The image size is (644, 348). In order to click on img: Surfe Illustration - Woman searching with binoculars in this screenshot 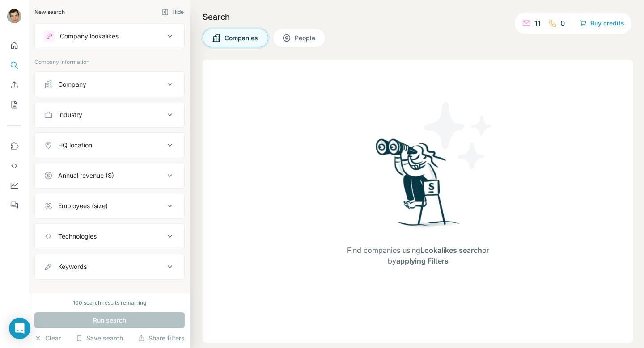, I will do `click(418, 186)`.